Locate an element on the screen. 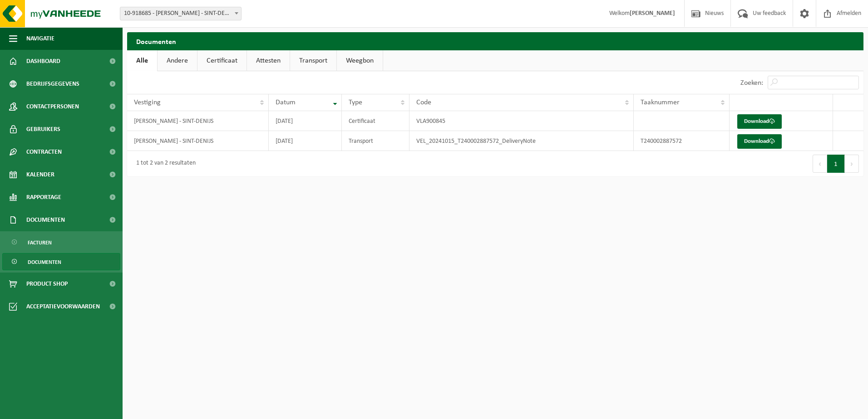 The height and width of the screenshot is (419, 868). a: Andere is located at coordinates (177, 61).